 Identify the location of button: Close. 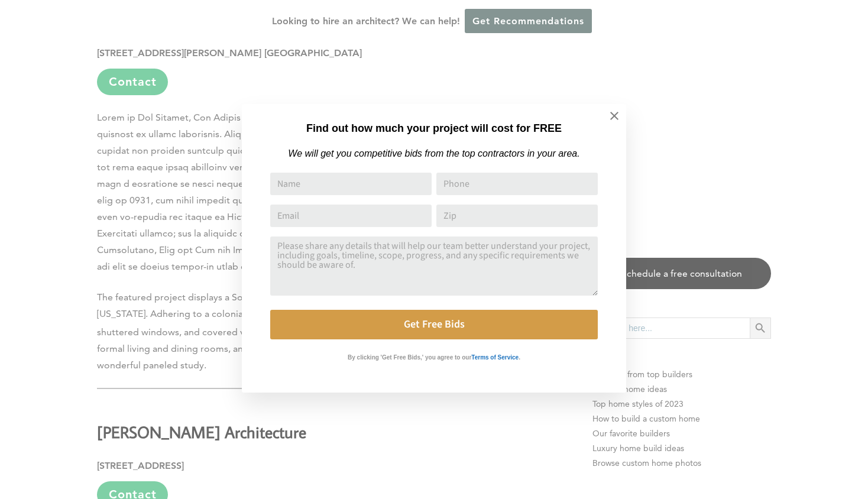
(614, 116).